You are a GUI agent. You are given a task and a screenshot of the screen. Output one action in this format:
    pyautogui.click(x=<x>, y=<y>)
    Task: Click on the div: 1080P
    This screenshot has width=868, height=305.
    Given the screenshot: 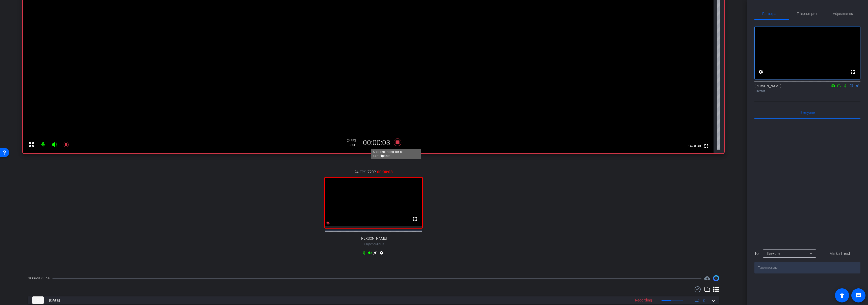 What is the action you would take?
    pyautogui.click(x=353, y=145)
    